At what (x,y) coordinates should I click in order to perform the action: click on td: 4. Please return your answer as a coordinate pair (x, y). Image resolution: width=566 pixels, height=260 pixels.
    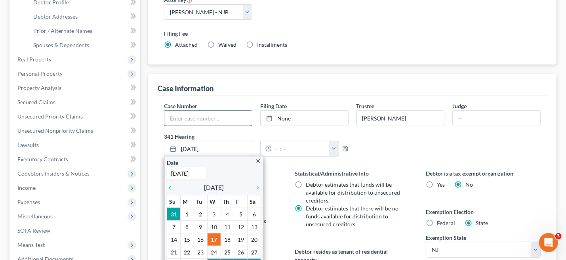
    Looking at the image, I should click on (227, 214).